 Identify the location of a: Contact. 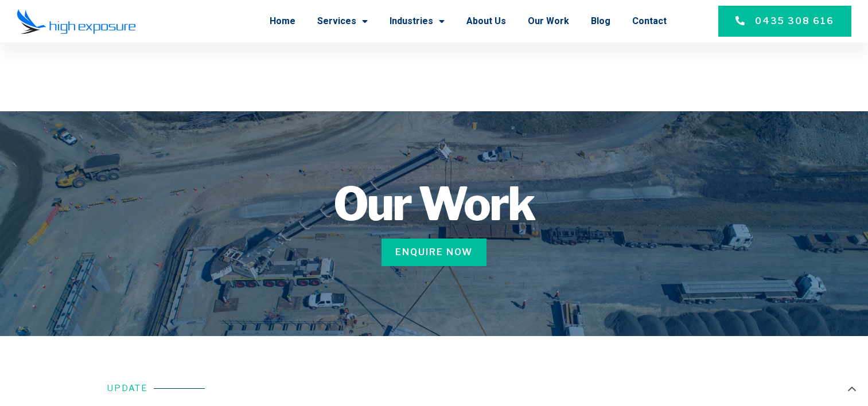
(649, 22).